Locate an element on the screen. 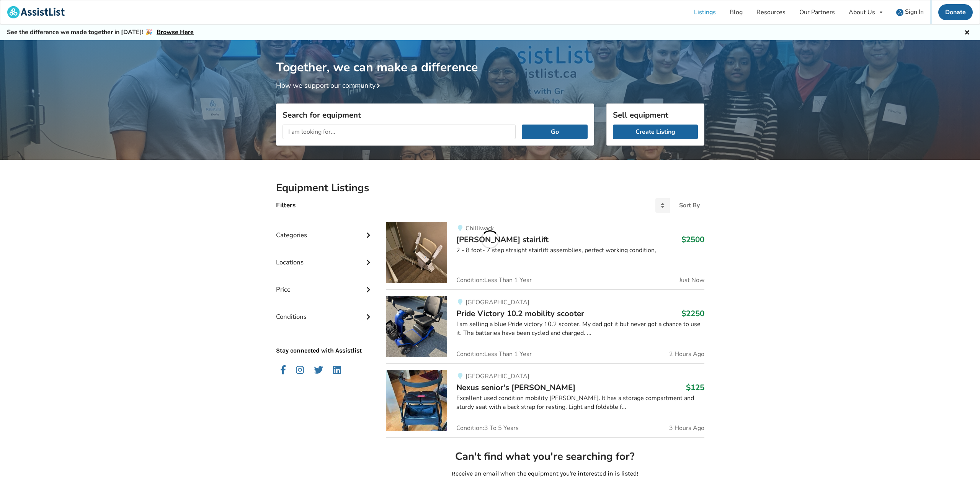 Image resolution: width=980 pixels, height=479 pixels. div: About Us is located at coordinates (862, 12).